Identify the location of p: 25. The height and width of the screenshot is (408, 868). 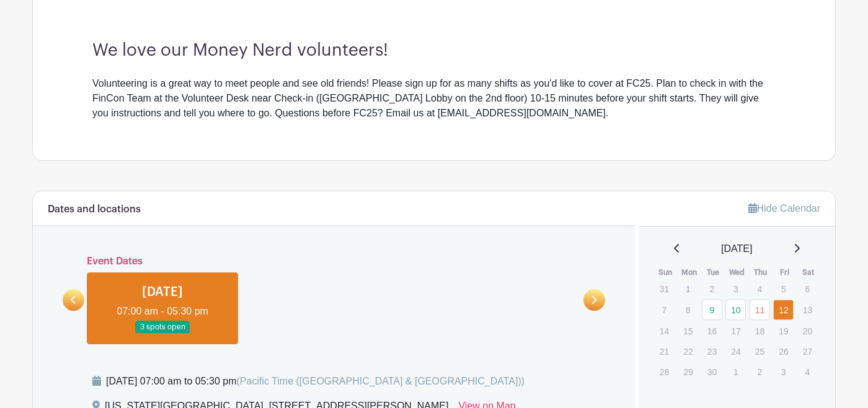
(759, 351).